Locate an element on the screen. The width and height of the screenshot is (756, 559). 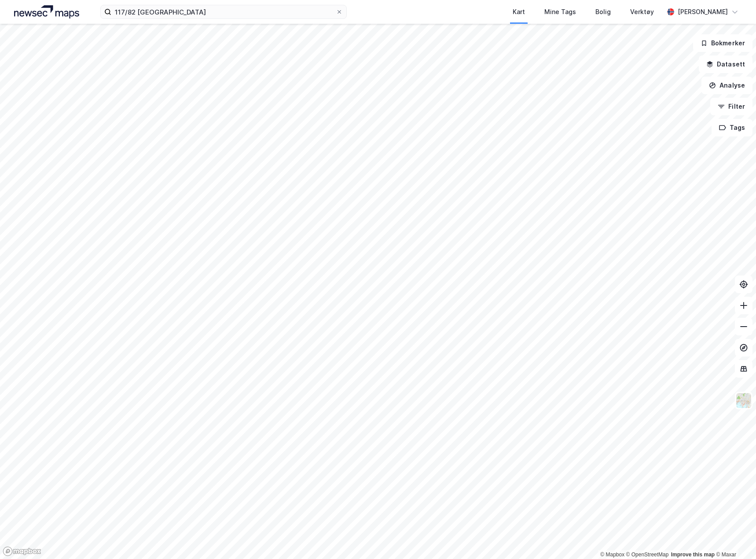
button: Tags is located at coordinates (732, 127).